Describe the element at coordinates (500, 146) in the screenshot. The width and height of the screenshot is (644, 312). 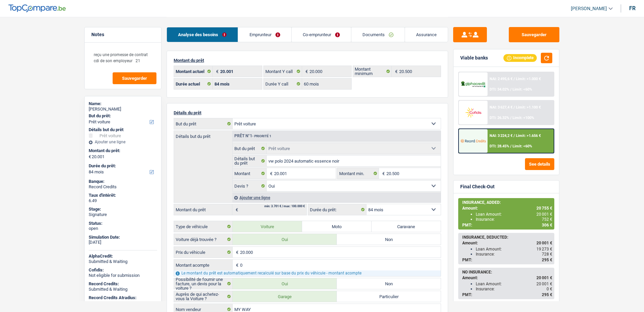
I see `span: DTI: 28.45%` at that location.